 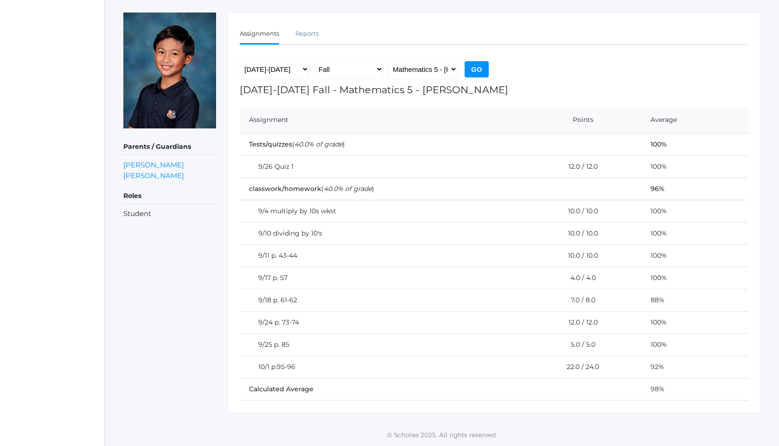 I want to click on td: 9/10 dividing by 10's, so click(x=378, y=233).